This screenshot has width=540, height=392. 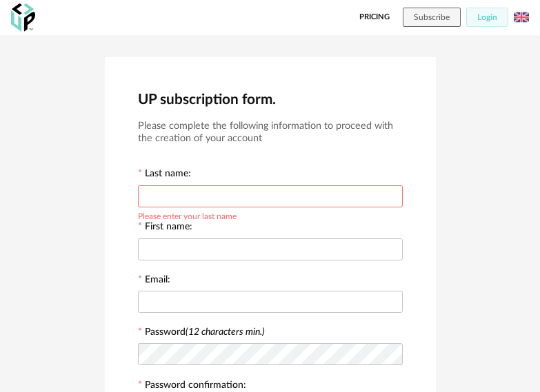 What do you see at coordinates (165, 228) in the screenshot?
I see `label: First name:` at bounding box center [165, 228].